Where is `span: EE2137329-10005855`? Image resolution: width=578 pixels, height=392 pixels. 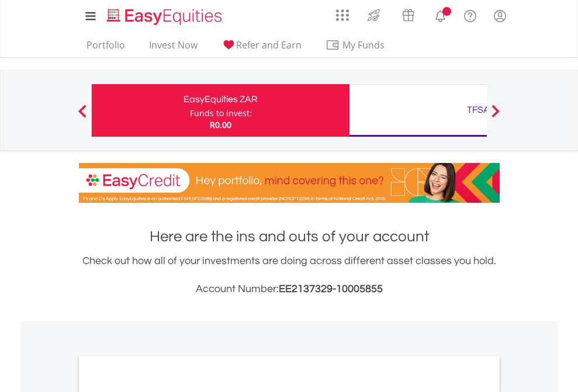
span: EE2137329-10005855 is located at coordinates (331, 288).